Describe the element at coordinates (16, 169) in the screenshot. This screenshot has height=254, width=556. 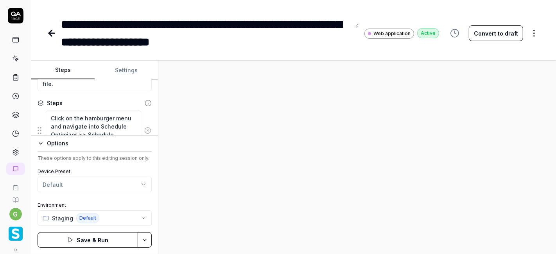
I see `a: New conversation` at that location.